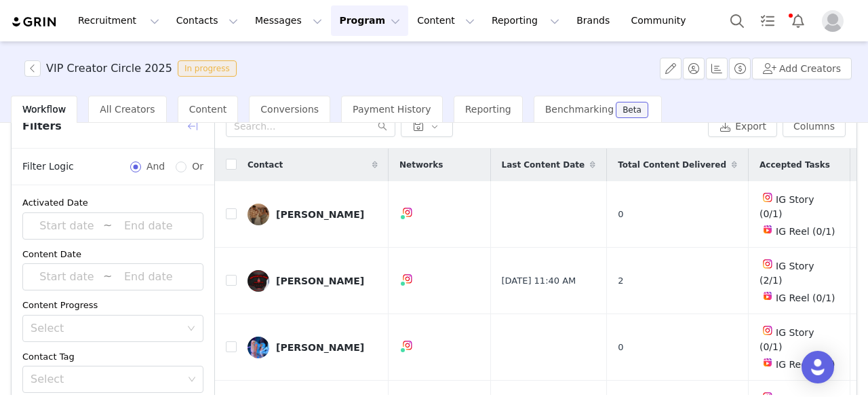 The height and width of the screenshot is (397, 868). Describe the element at coordinates (594, 20) in the screenshot. I see `a: Brands` at that location.